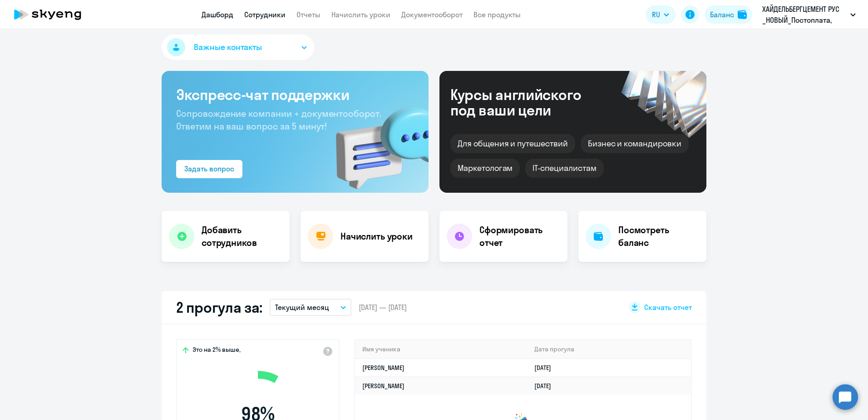  Describe the element at coordinates (377, 236) in the screenshot. I see `h4: Начислить уроки` at that location.